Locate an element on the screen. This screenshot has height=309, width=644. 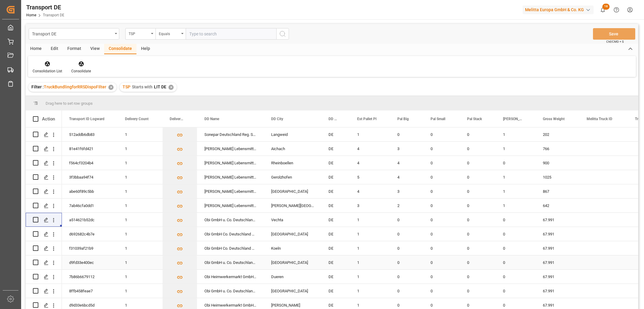
span: Ctrl/CMD + S is located at coordinates (615, 41).